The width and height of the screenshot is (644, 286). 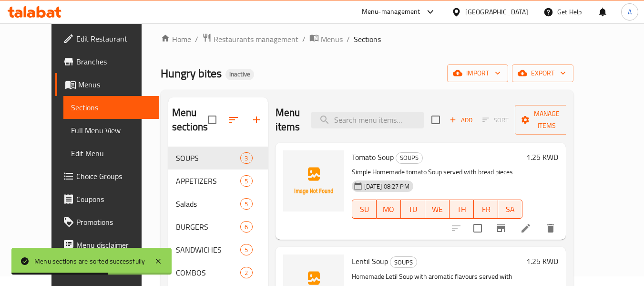 What do you see at coordinates (114, 38) in the screenshot?
I see `span: Edit Restaurant` at bounding box center [114, 38].